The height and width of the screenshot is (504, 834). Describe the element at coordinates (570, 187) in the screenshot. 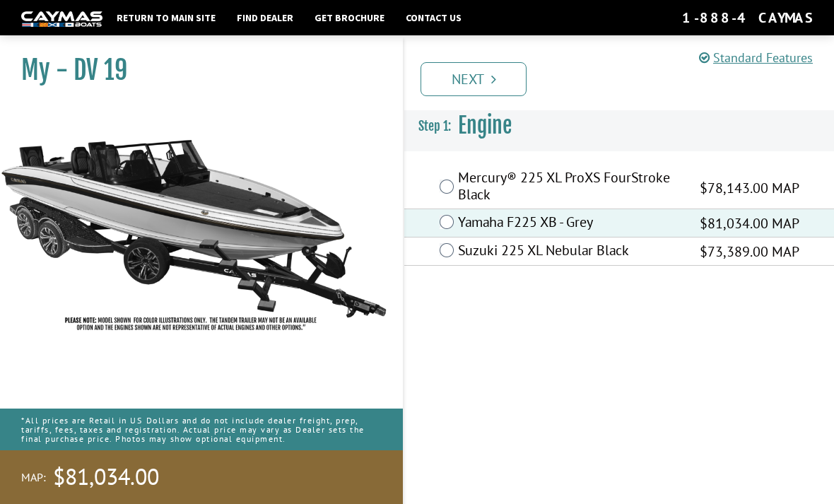

I see `label: Mercury® 225 XL ProXS FourStroke Black` at that location.